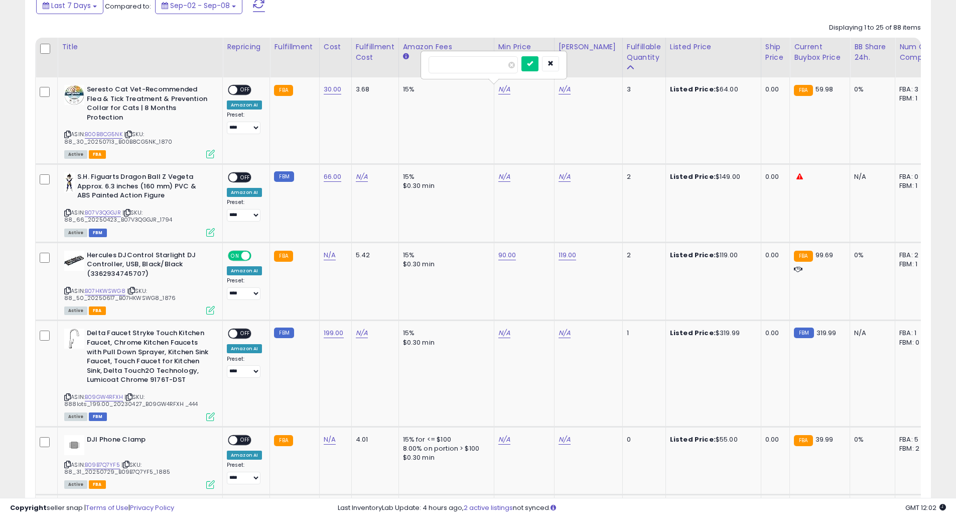  What do you see at coordinates (445, 439) in the screenshot?
I see `div: 15% for <= $100` at bounding box center [445, 439].